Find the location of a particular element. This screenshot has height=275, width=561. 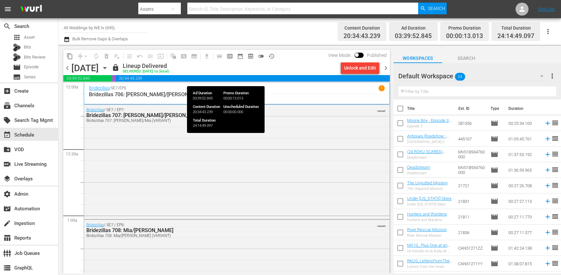

a: Sign Out is located at coordinates (546, 9).